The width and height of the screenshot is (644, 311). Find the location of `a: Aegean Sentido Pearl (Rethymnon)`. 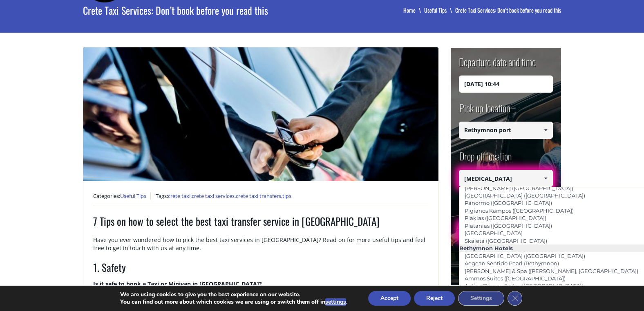

a: Aegean Sentido Pearl (Rethymnon) is located at coordinates (512, 263).